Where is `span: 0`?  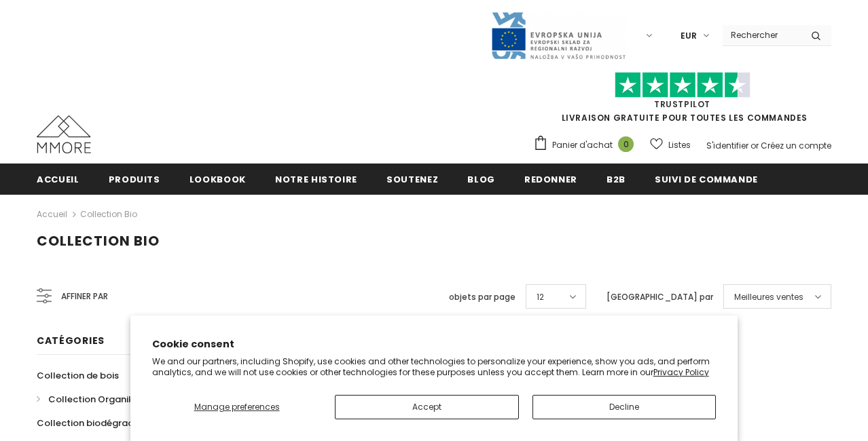
span: 0 is located at coordinates (626, 144).